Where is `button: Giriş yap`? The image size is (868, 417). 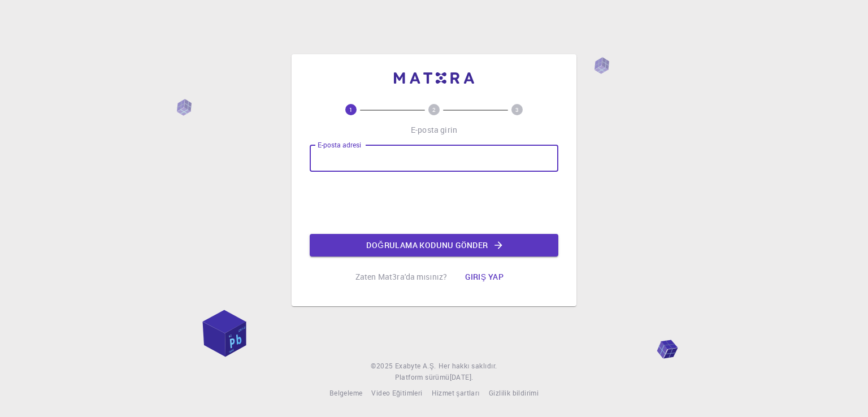 button: Giriş yap is located at coordinates (484, 277).